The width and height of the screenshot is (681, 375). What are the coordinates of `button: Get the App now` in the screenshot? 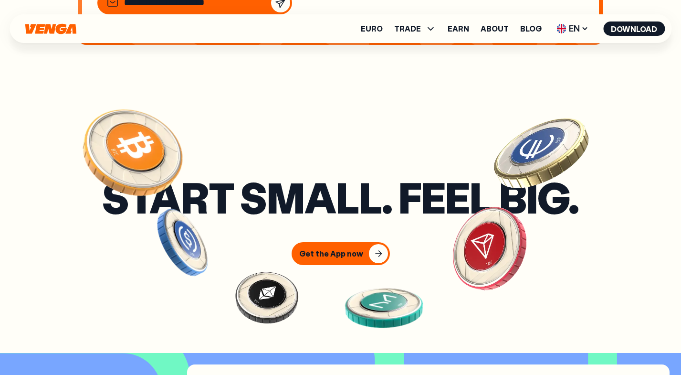 It's located at (341, 254).